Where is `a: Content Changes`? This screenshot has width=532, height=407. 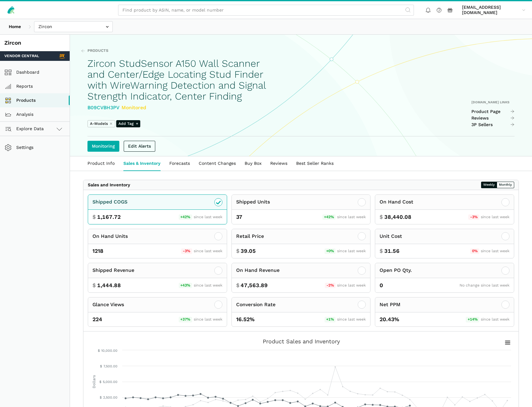
a: Content Changes is located at coordinates (217, 163).